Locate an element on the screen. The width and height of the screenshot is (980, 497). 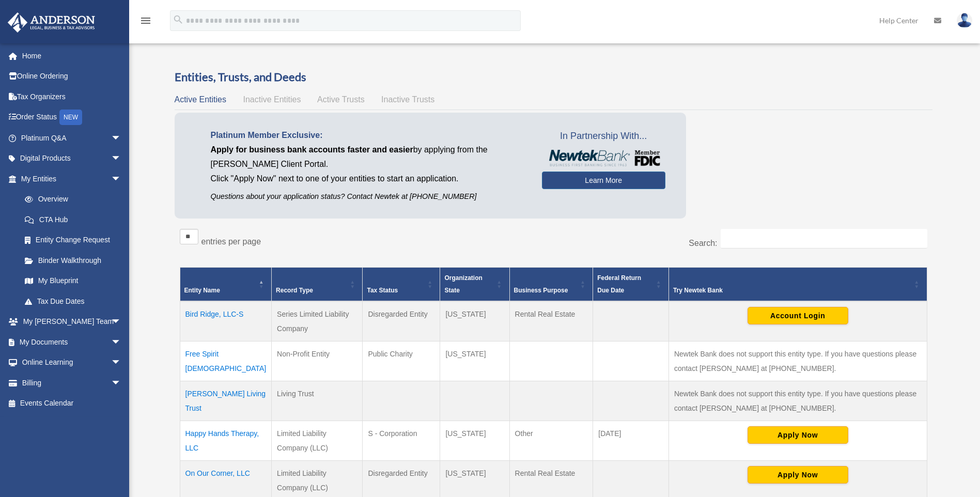
td: Non-Profit Entity is located at coordinates (317, 360).